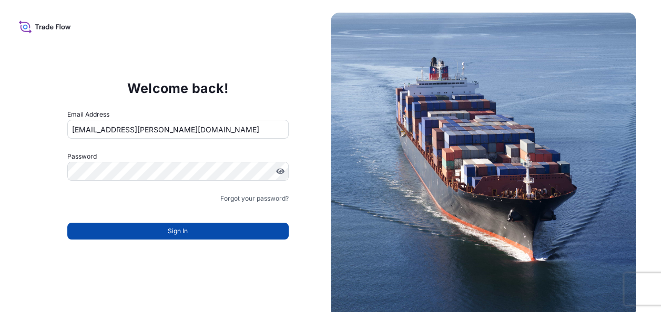  What do you see at coordinates (178, 129) in the screenshot?
I see `input: example@gmail.com` at bounding box center [178, 129].